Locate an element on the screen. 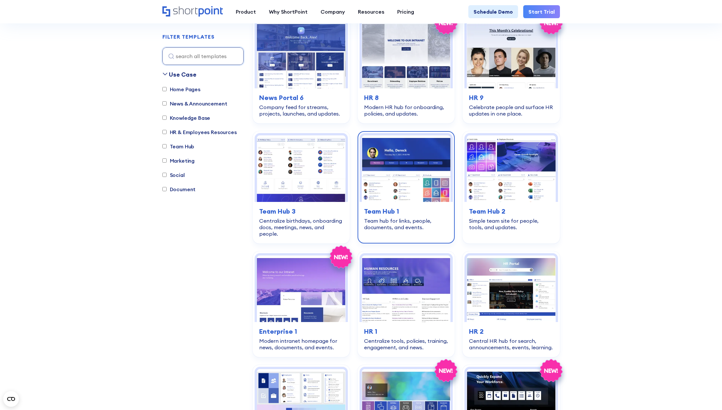 Image resolution: width=722 pixels, height=410 pixels. div: Celebrate people and surface HR updates in one place. is located at coordinates (511, 111).